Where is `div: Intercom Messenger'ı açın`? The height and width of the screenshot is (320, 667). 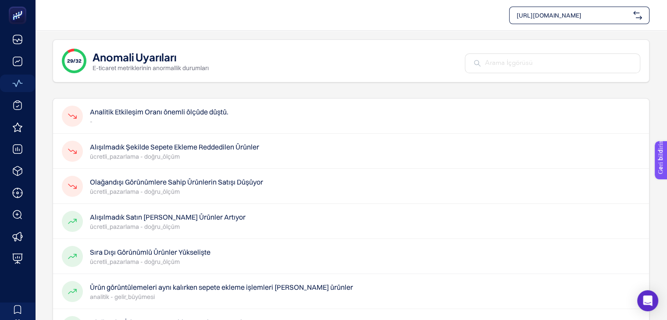
div: Intercom Messenger'ı açın is located at coordinates (647, 301).